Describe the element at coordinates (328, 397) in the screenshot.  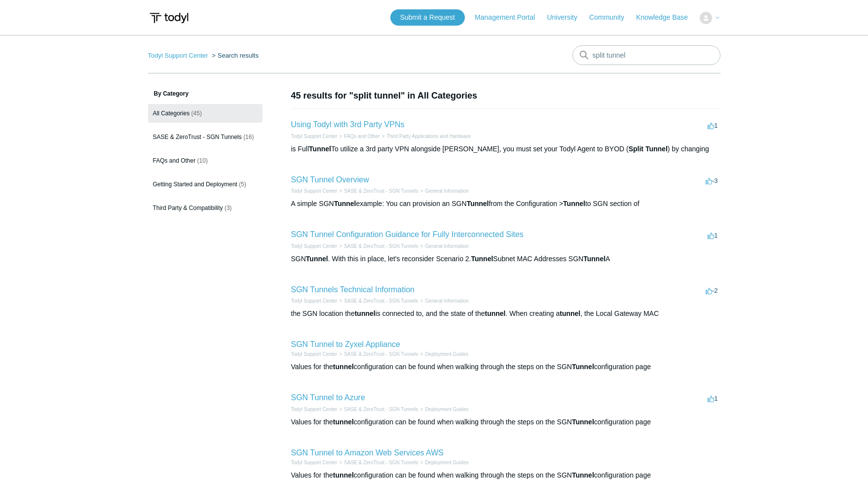
I see `a: SGN Tunnel to Azure` at that location.